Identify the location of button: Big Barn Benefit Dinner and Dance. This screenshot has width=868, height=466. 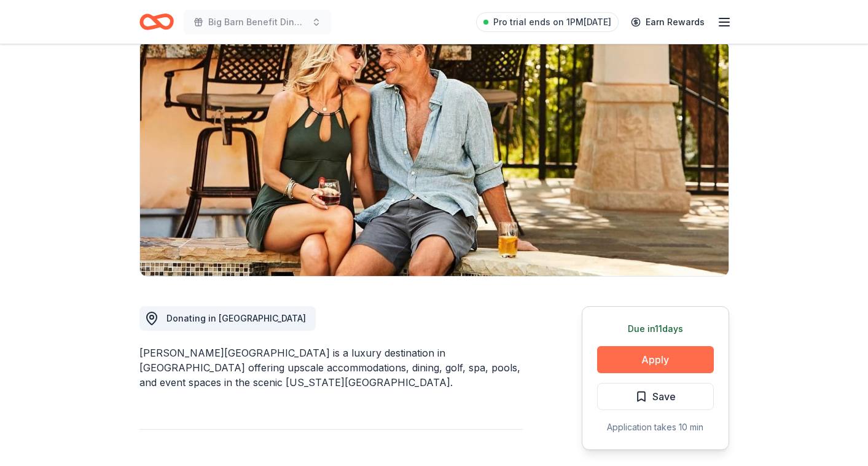
(258, 22).